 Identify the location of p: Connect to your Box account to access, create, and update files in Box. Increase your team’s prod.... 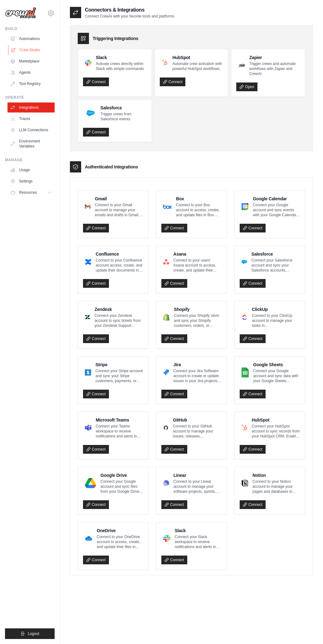
(199, 210).